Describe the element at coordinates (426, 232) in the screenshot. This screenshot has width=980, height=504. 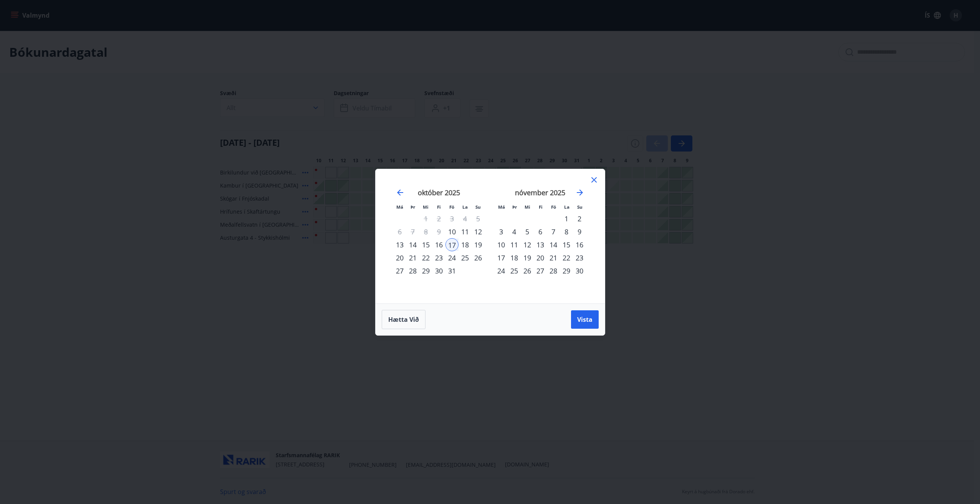
I see `td: Not available. miðvikudagur, 8. október 2025` at that location.